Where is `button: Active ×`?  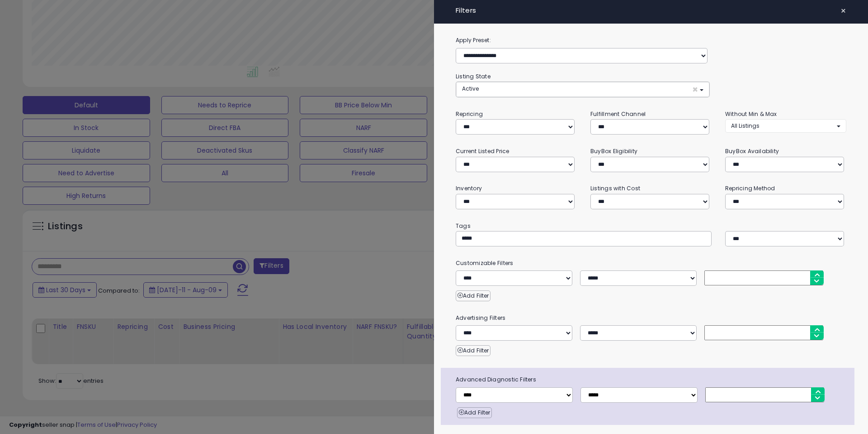
button: Active × is located at coordinates (583, 89).